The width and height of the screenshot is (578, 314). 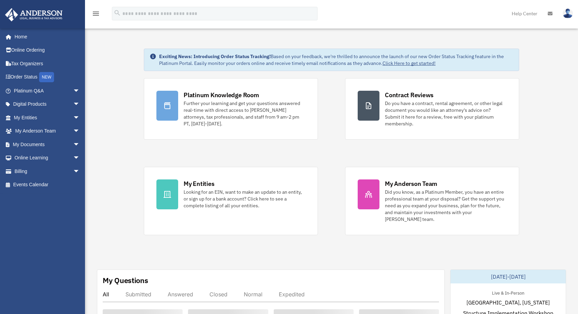 What do you see at coordinates (445, 206) in the screenshot?
I see `div: Did you know, as a Platinum Member, you have an entire professional team at your disposal? Get th...` at bounding box center [445, 206].